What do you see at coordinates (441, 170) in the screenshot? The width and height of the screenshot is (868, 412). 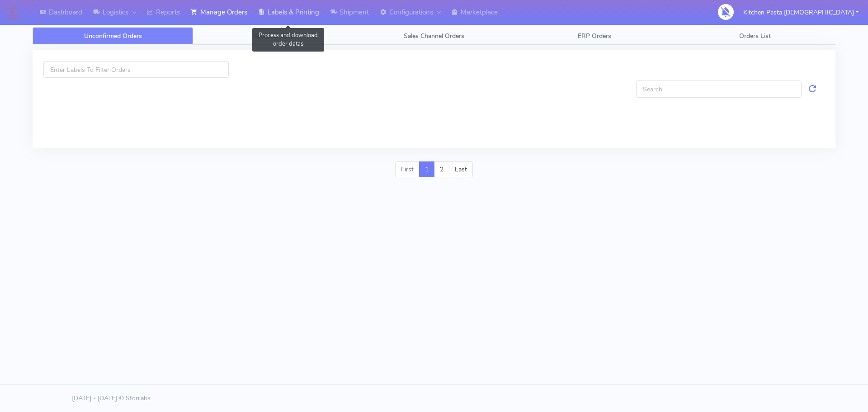 I see `a: 2` at bounding box center [441, 170].